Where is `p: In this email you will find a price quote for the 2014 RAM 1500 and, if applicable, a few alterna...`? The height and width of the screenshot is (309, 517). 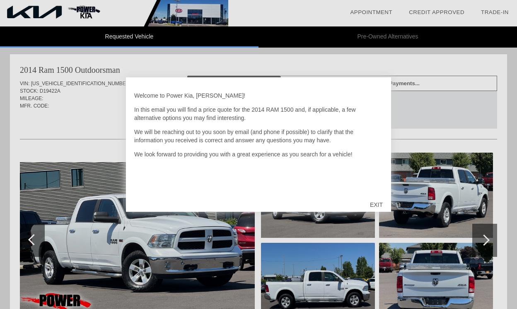
p: In this email you will find a price quote for the 2014 RAM 1500 and, if applicable, a few alterna... is located at coordinates (258, 114).